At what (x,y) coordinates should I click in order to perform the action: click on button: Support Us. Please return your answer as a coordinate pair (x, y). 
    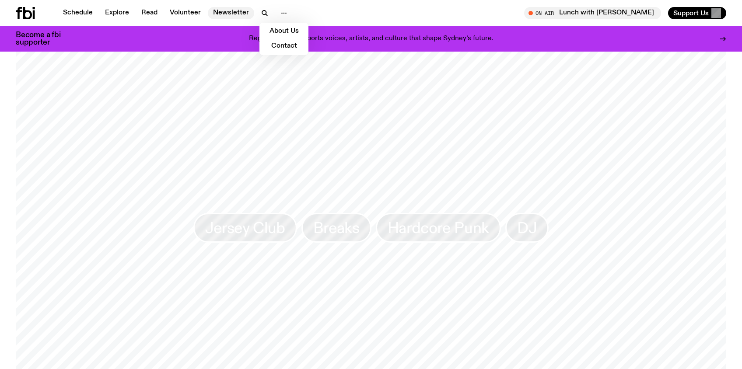
    Looking at the image, I should click on (697, 13).